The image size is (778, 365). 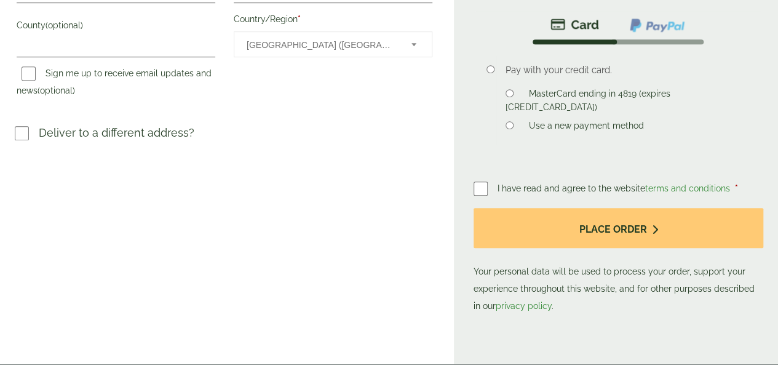 I want to click on label: Country/Region, so click(x=333, y=21).